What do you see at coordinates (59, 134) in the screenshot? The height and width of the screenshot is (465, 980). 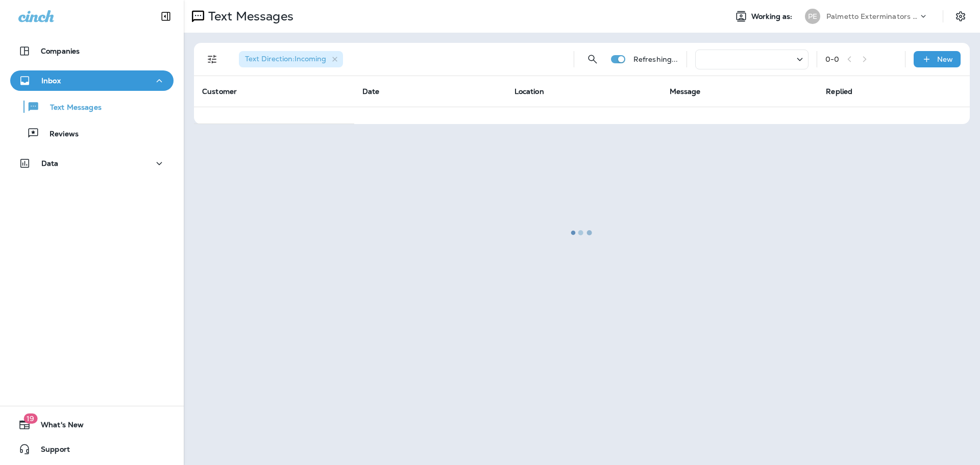 I see `p: Reviews` at bounding box center [59, 134].